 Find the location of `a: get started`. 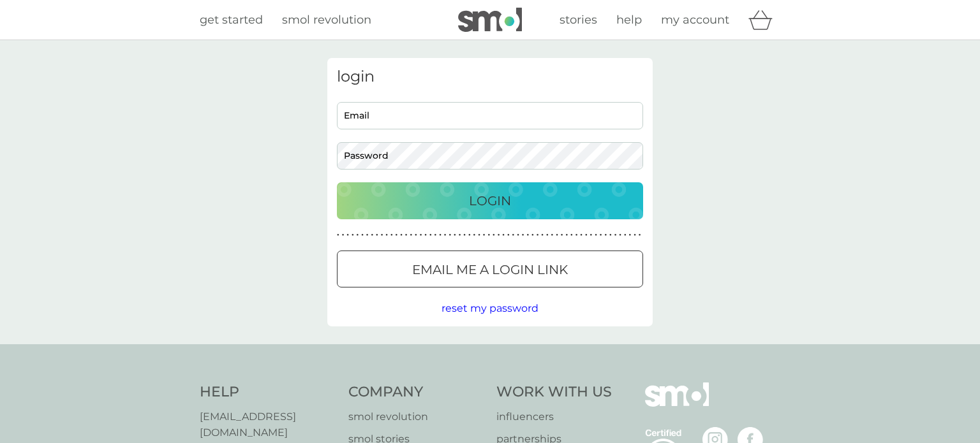

a: get started is located at coordinates (231, 20).